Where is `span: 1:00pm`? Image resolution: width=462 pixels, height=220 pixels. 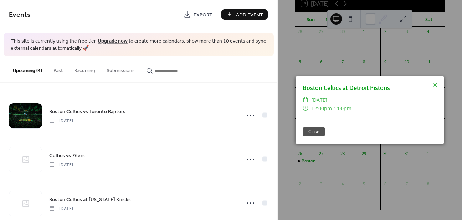
span: 1:00pm is located at coordinates (343, 108).